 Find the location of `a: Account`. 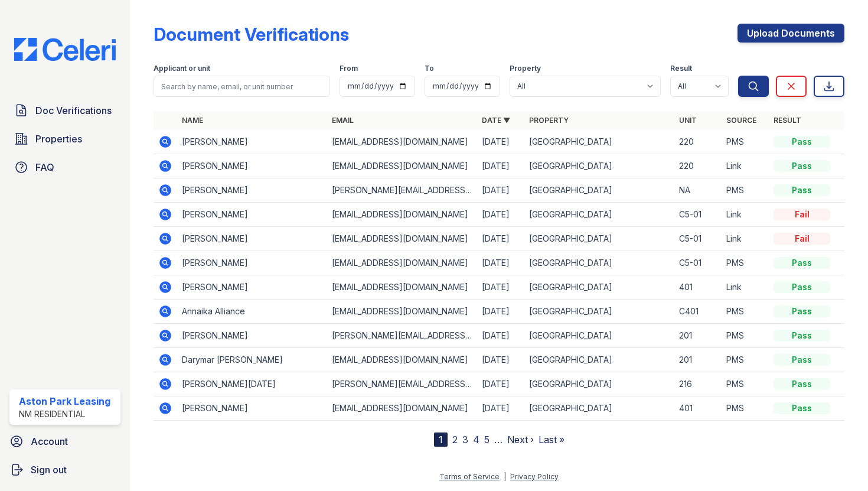

a: Account is located at coordinates (65, 442).